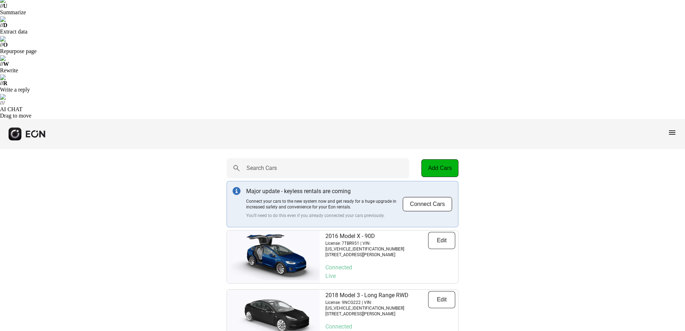 The height and width of the screenshot is (331, 685). Describe the element at coordinates (324, 192) in the screenshot. I see `p: Major update - keyless rentals are coming` at that location.